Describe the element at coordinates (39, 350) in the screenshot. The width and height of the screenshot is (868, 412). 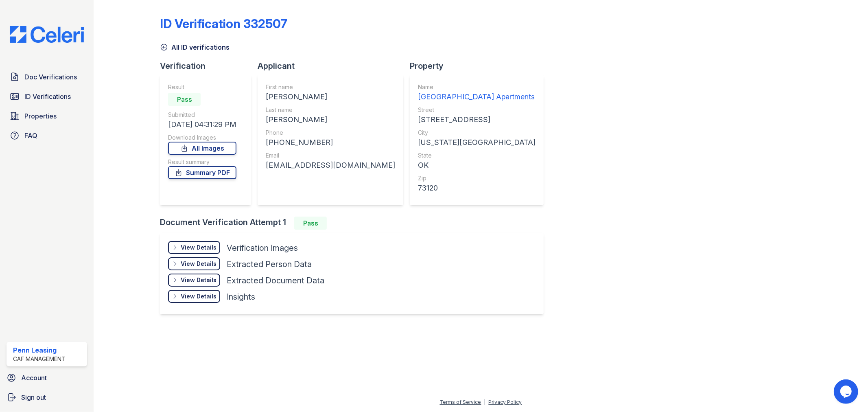
I see `div: Penn Leasing` at that location.